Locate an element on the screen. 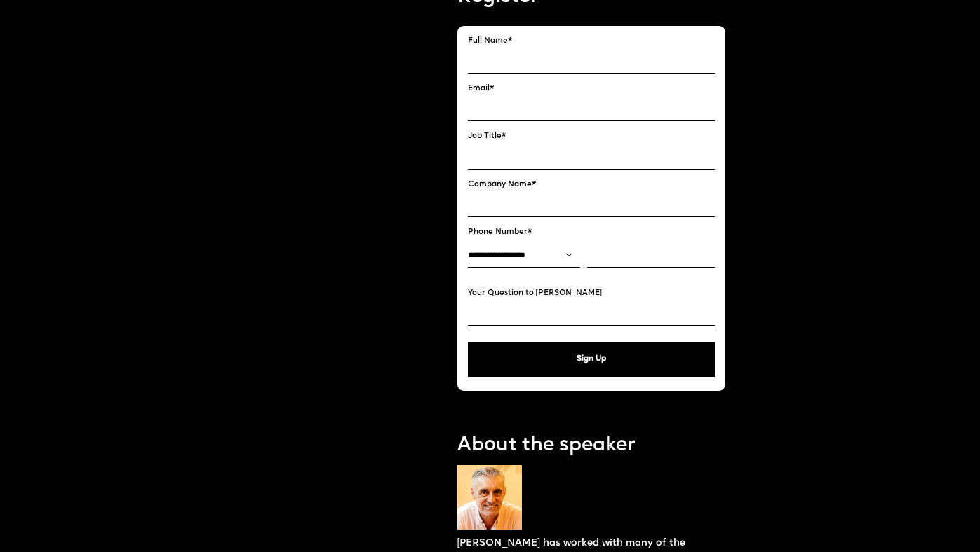 The image size is (980, 552). label: Phone Number is located at coordinates (591, 232).